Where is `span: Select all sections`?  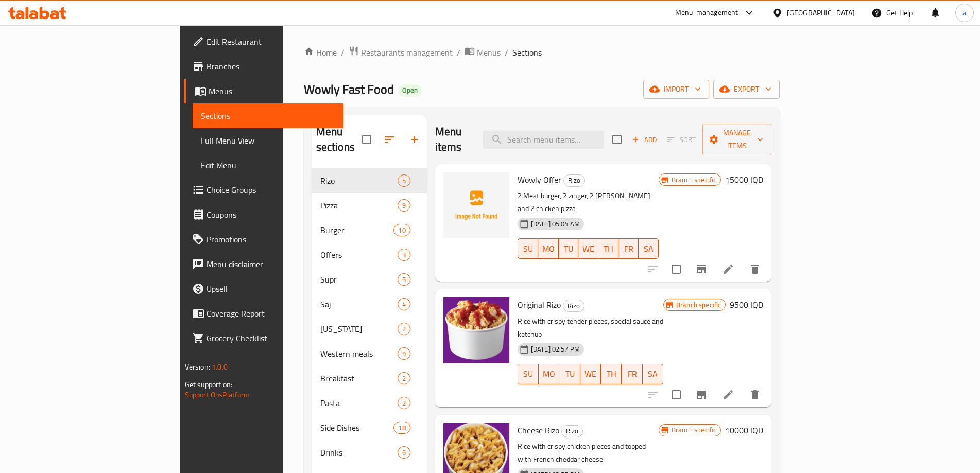
span: Select all sections is located at coordinates (367, 139).